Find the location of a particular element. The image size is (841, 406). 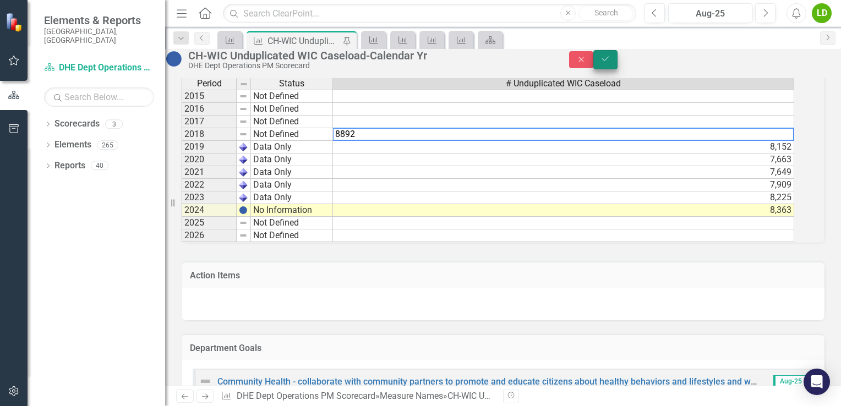

td: 2022 is located at coordinates (209, 185).